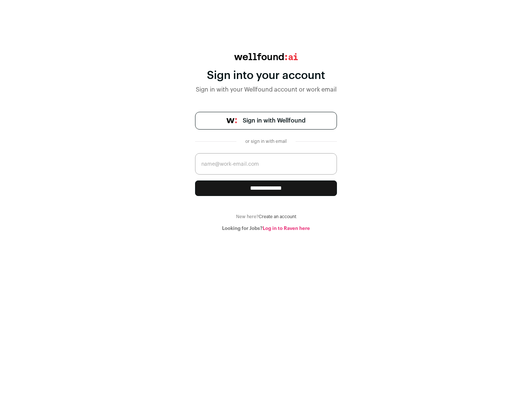 The image size is (532, 406). I want to click on a: Create an account, so click(277, 217).